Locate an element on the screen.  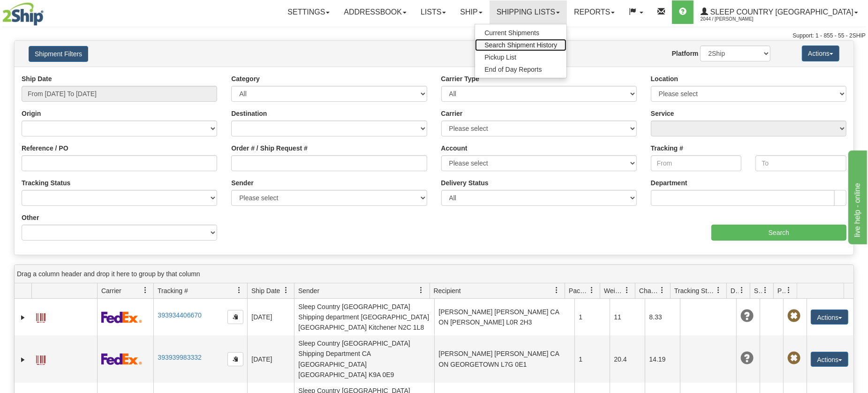
label: Carrier is located at coordinates (452, 114).